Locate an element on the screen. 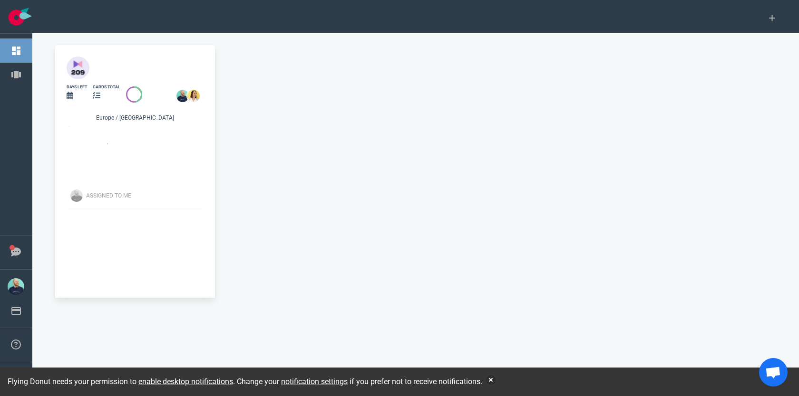 This screenshot has width=799, height=396. a: enable desktop notifications is located at coordinates (185, 382).